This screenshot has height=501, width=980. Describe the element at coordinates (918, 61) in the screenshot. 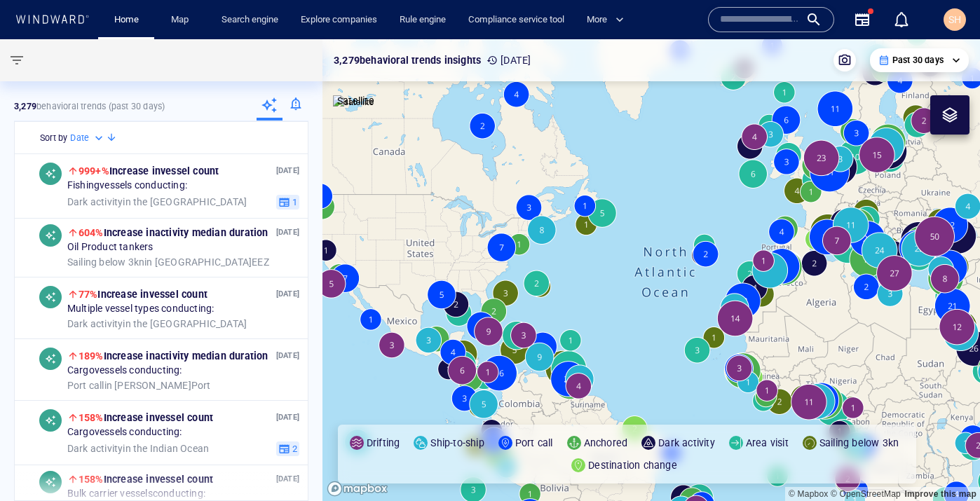

I see `p: Past 30 days` at that location.